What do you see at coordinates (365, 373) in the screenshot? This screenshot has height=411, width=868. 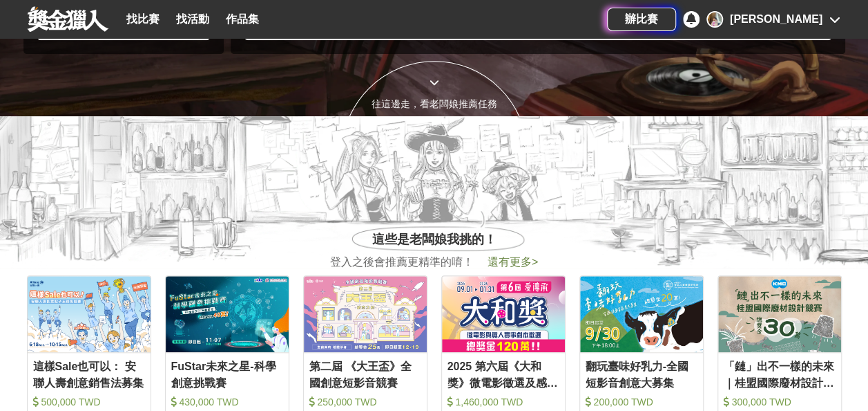 I see `div: 第二屆 《大王盃》全國創意短影音競賽` at bounding box center [365, 373].